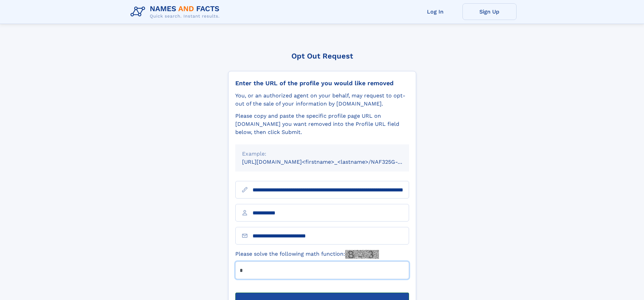 This screenshot has width=644, height=300. Describe the element at coordinates (489, 12) in the screenshot. I see `a: Sign Up` at that location.